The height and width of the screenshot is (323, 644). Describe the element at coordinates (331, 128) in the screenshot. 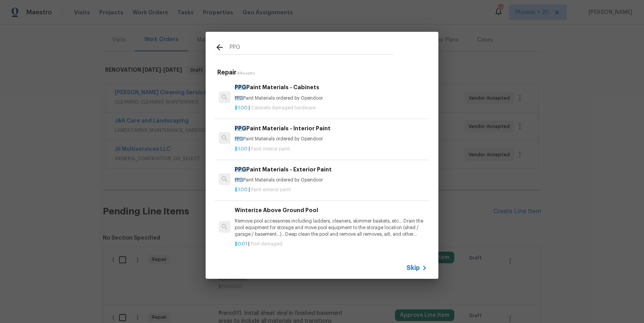

I see `h6: Paint Materials - Interior Paint` at that location.